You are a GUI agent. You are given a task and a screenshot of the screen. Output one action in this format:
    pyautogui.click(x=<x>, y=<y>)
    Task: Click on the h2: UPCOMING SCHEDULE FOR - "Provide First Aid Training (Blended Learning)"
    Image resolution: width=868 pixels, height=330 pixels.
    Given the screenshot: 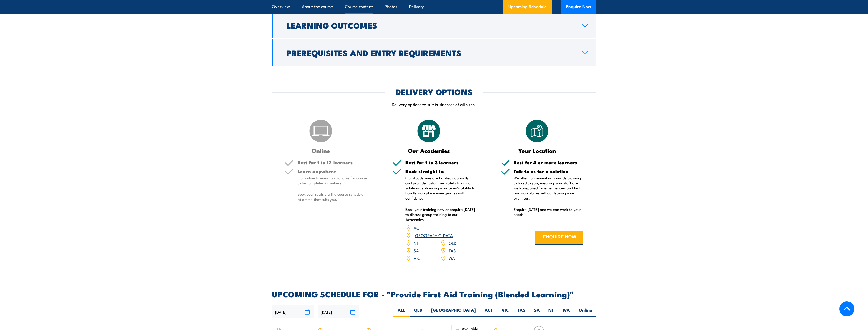 What is the action you would take?
    pyautogui.click(x=434, y=294)
    